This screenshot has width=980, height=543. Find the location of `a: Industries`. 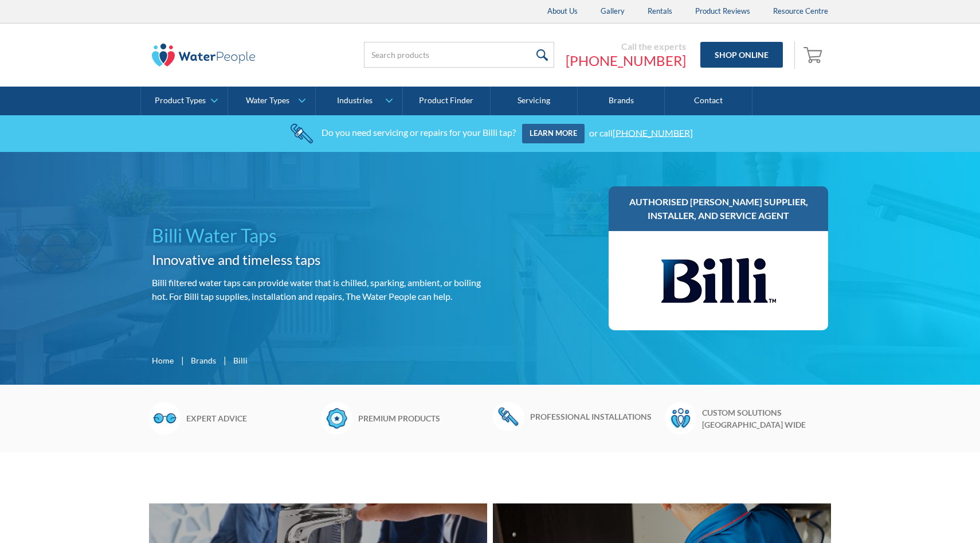

a: Industries is located at coordinates (359, 101).